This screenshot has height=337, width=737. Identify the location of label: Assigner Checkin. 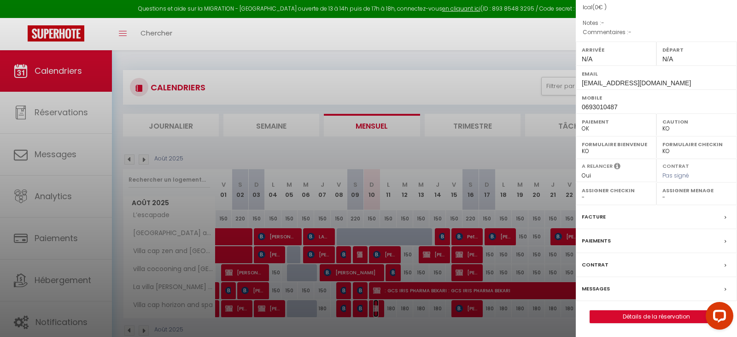
(616, 190).